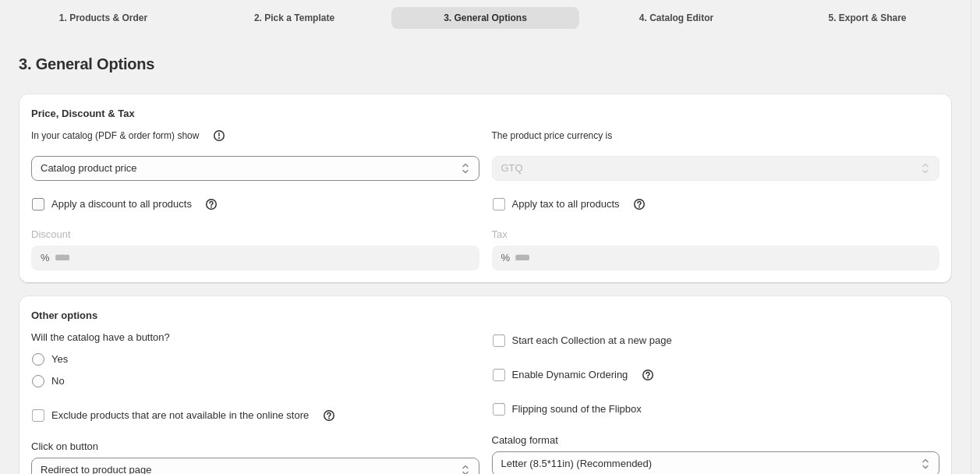  Describe the element at coordinates (566, 203) in the screenshot. I see `span: Apply tax to all products` at that location.